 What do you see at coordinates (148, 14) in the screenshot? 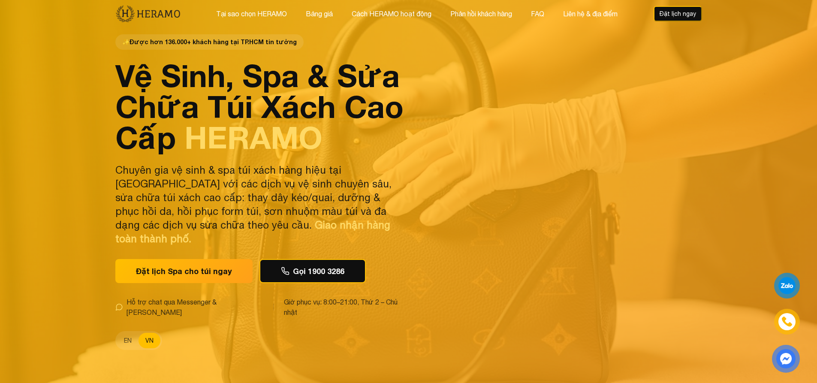
I see `img: new-logo.3f60348b.png` at bounding box center [148, 14].